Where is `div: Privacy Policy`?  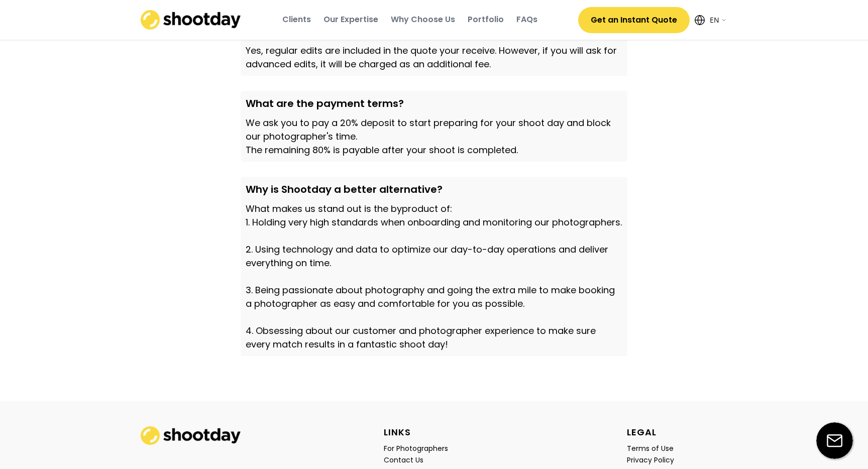 div: Privacy Policy is located at coordinates (651, 460).